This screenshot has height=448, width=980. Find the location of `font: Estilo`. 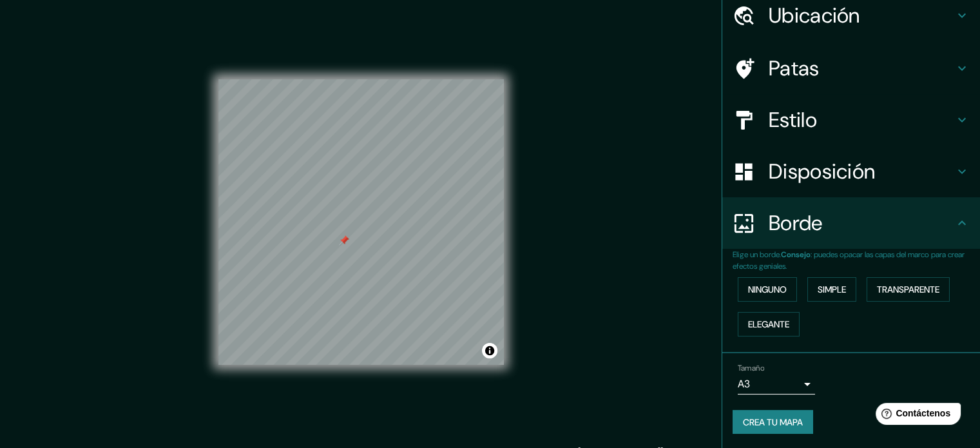

font: Estilo is located at coordinates (793, 120).